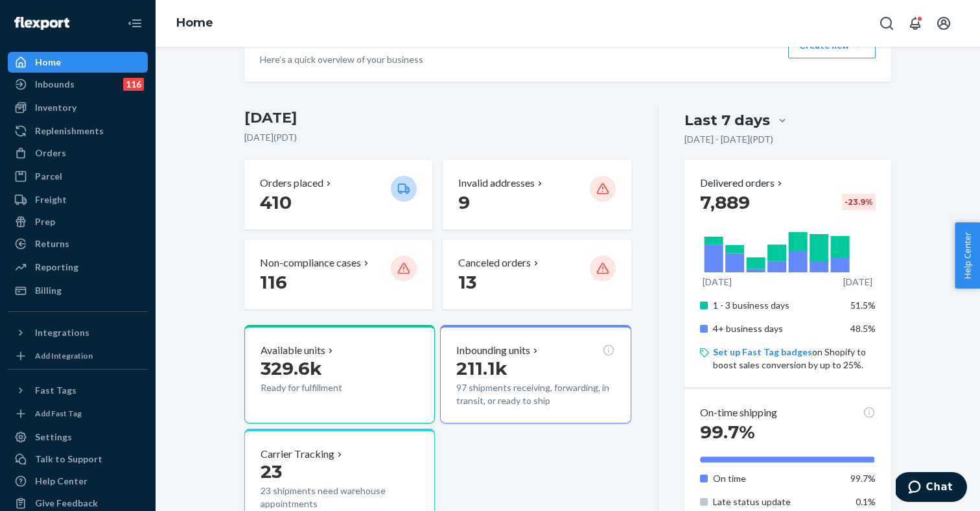  Describe the element at coordinates (293, 350) in the screenshot. I see `p: Available units` at that location.